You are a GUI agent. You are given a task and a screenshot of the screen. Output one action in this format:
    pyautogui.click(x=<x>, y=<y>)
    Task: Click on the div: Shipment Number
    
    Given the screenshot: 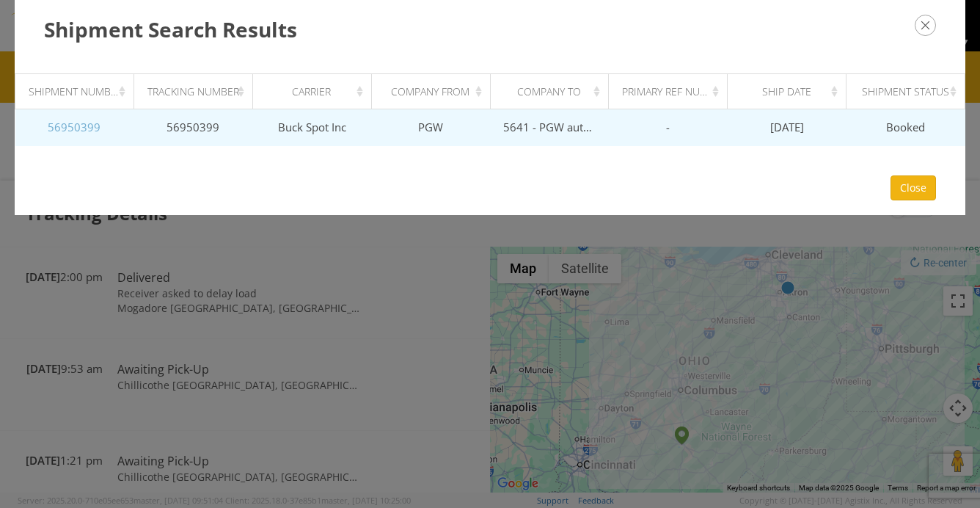 What is the action you would take?
    pyautogui.click(x=79, y=92)
    